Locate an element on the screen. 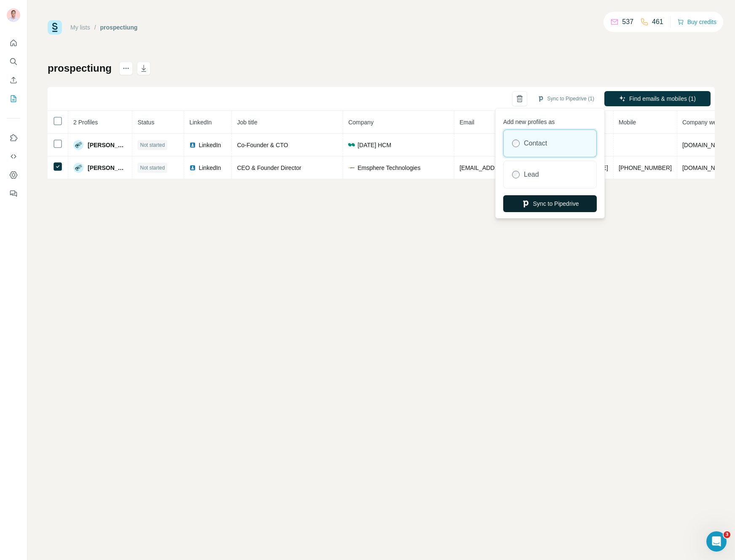 Image resolution: width=735 pixels, height=560 pixels. button: Use Surfe on LinkedIn is located at coordinates (13, 138).